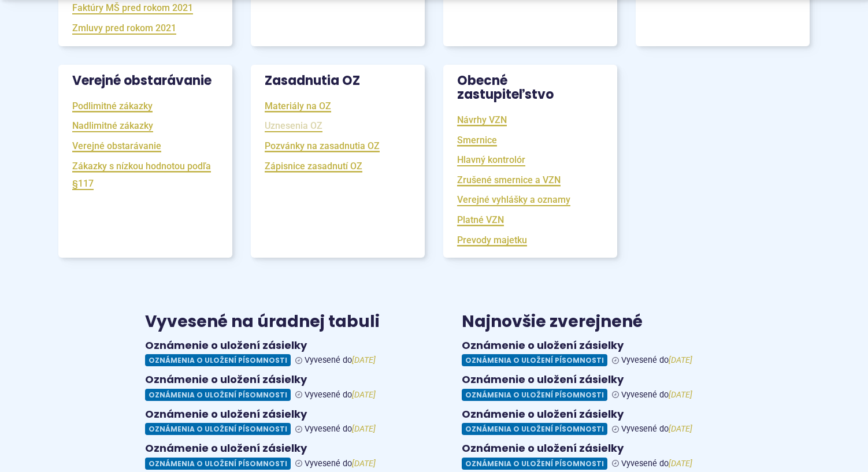 The width and height of the screenshot is (868, 472). I want to click on h3: Najnovšie zverejnené, so click(592, 322).